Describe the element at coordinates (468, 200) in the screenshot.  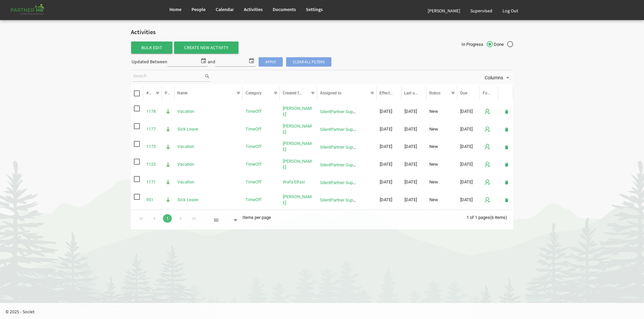
I see `td: 12/1/2024 column header Due` at that location.